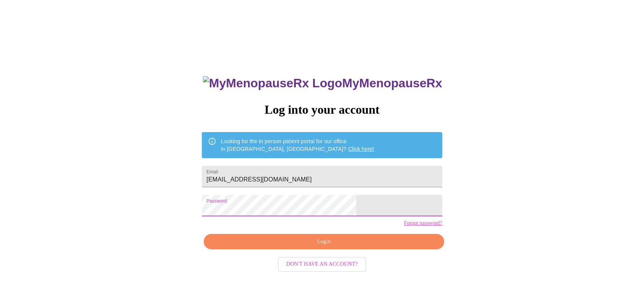 The image size is (644, 304). Describe the element at coordinates (322, 264) in the screenshot. I see `button: Don't have an account?` at that location.